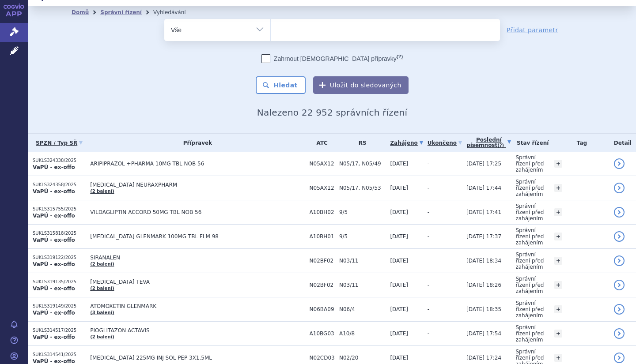 This screenshot has height=364, width=636. I want to click on button: Uložit do sledovaných, so click(361, 85).